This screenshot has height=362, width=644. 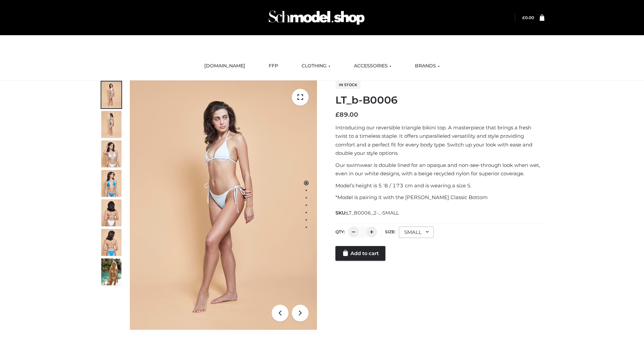 What do you see at coordinates (373, 66) in the screenshot?
I see `a: ACCESSORIES` at bounding box center [373, 66].